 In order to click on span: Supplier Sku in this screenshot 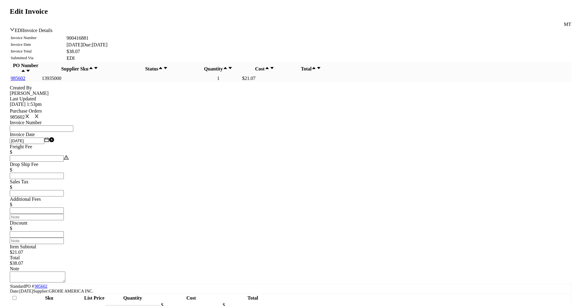, I will do `click(74, 69)`.